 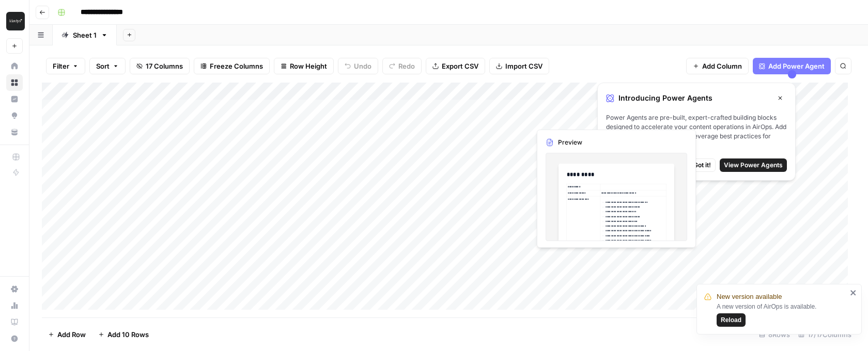 I want to click on button: Freeze Columns, so click(x=231, y=66).